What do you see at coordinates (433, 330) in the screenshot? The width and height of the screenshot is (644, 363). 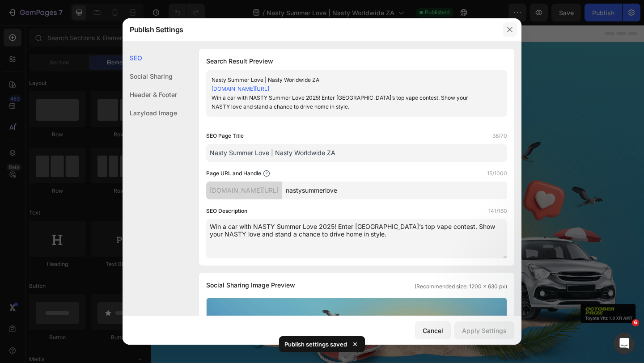 I see `div: Cancel` at bounding box center [433, 330].